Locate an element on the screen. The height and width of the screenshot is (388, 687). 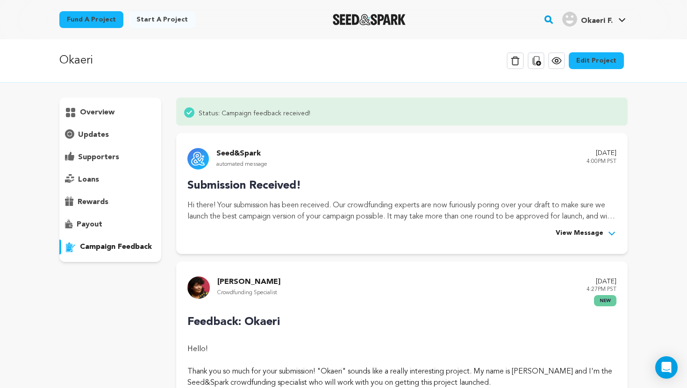
p: Okaeri is located at coordinates (76, 61).